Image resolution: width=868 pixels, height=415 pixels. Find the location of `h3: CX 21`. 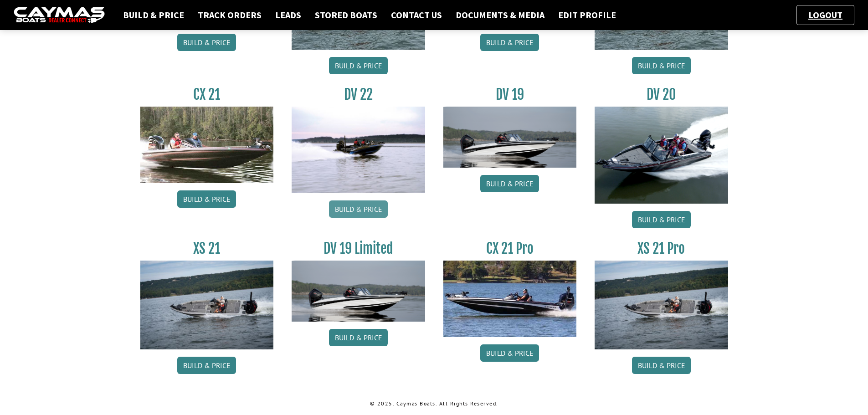

h3: CX 21 is located at coordinates (207, 94).